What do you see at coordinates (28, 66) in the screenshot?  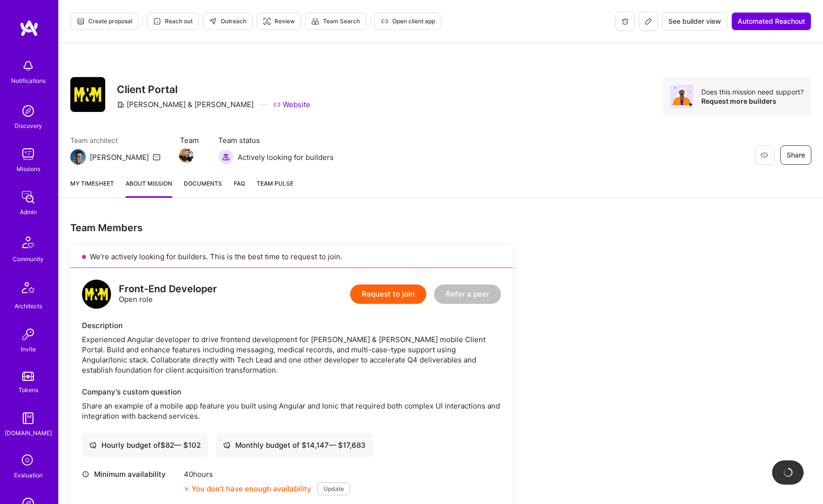 I see `img: bell` at bounding box center [28, 66].